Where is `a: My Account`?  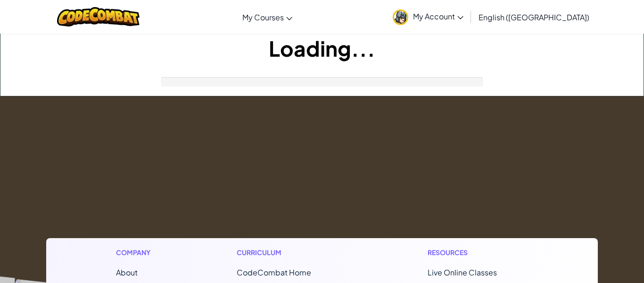 a: My Account is located at coordinates (429, 17).